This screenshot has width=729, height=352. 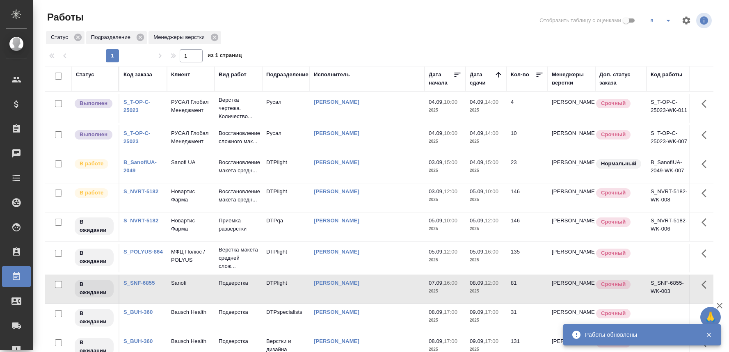 What do you see at coordinates (238, 108) in the screenshot?
I see `p: Верстка чертежа. Количество...` at bounding box center [238, 108].